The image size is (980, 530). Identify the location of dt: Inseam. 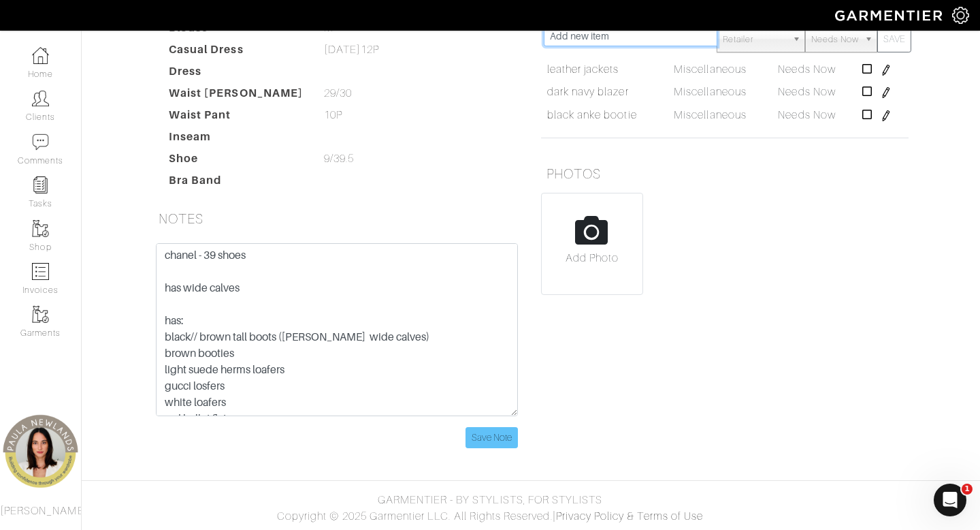
(236, 140).